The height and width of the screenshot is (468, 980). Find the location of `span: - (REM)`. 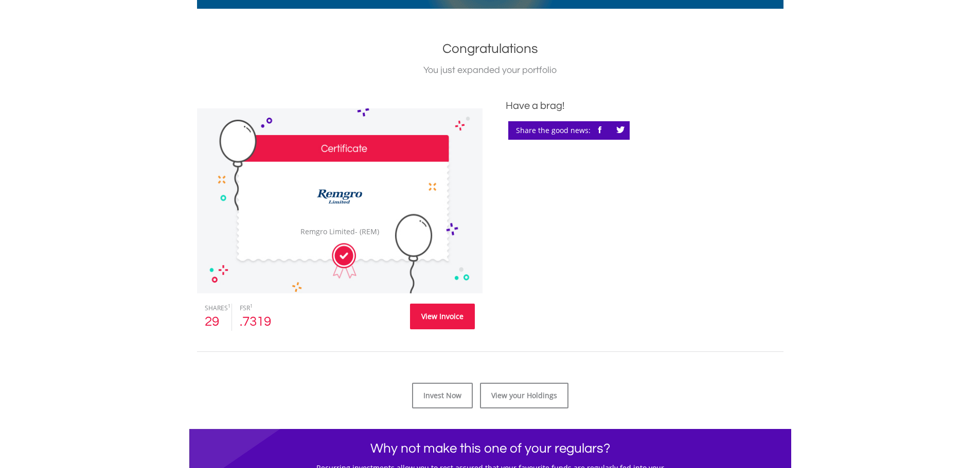

span: - (REM) is located at coordinates (366, 232).